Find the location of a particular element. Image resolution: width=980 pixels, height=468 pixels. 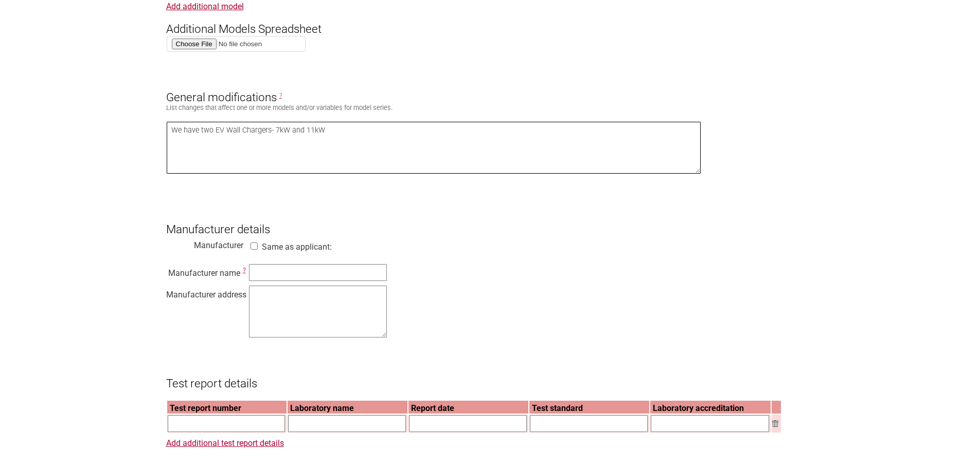

h3: Test report details is located at coordinates (490, 374).